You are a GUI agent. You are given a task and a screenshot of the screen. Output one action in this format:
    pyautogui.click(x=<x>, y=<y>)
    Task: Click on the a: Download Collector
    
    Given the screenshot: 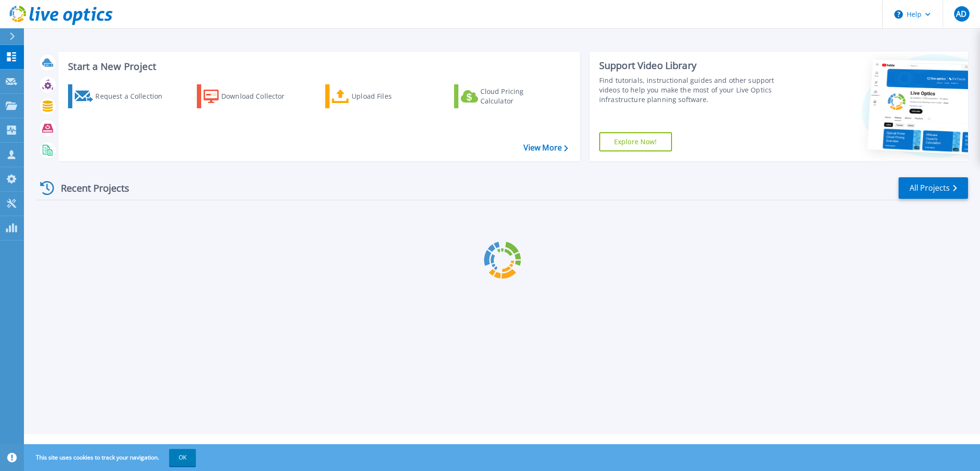 What is the action you would take?
    pyautogui.click(x=250, y=96)
    